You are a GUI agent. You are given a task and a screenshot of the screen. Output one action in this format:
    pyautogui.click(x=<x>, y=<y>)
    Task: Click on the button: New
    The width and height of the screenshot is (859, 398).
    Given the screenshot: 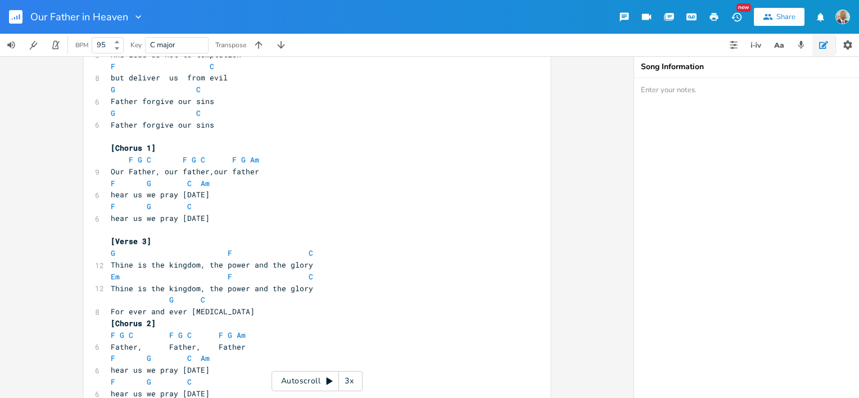 What is the action you would take?
    pyautogui.click(x=737, y=17)
    